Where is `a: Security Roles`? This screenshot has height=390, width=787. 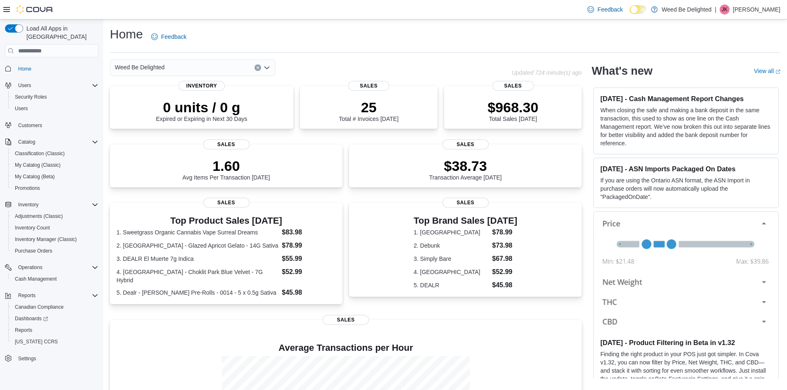
a: Security Roles is located at coordinates (31, 97).